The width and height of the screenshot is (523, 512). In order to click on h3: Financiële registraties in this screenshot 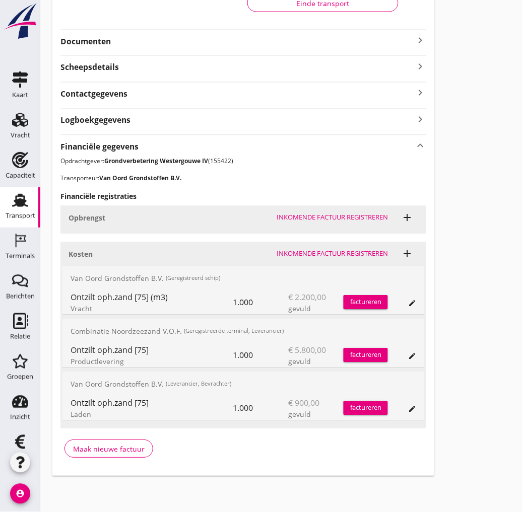, I will do `click(243, 196)`.